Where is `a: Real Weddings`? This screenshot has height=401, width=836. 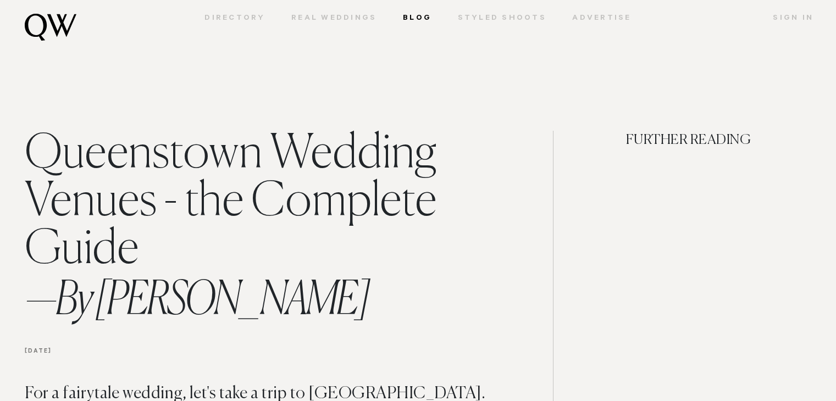
a: Real Weddings is located at coordinates (334, 19).